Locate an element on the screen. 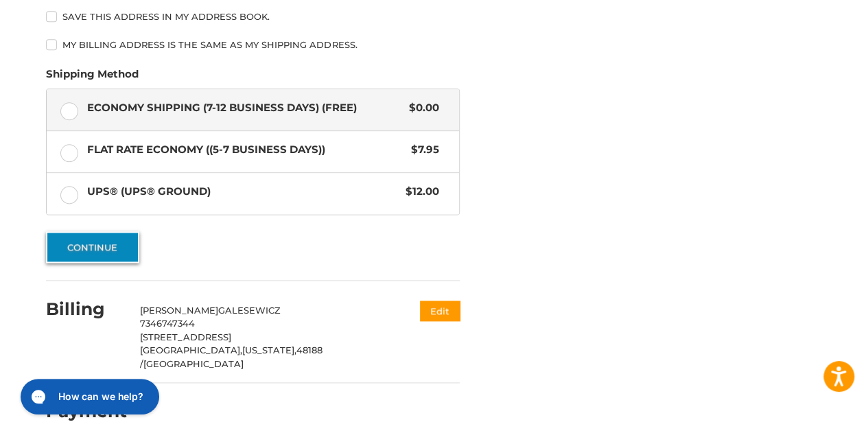 This screenshot has height=433, width=868. h2: Billing is located at coordinates (86, 309).